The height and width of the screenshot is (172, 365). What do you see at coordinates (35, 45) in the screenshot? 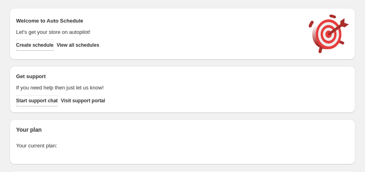
I see `button: Create schedule` at bounding box center [35, 45].